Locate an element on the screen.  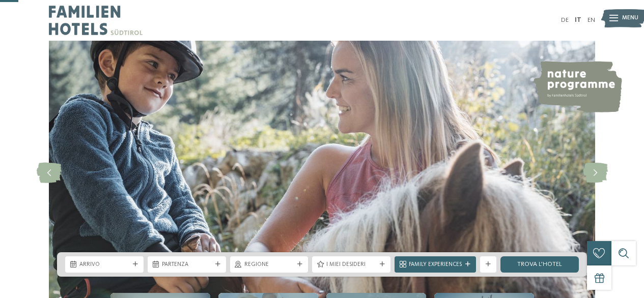
span: Regione is located at coordinates (269, 265).